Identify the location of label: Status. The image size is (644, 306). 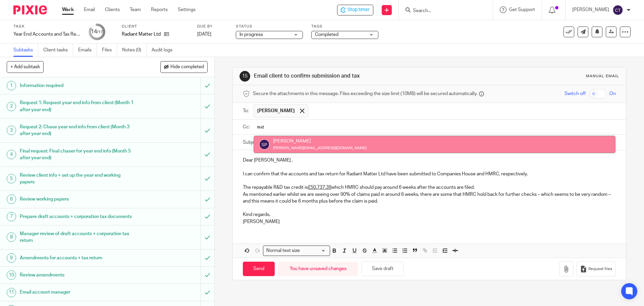
(269, 26).